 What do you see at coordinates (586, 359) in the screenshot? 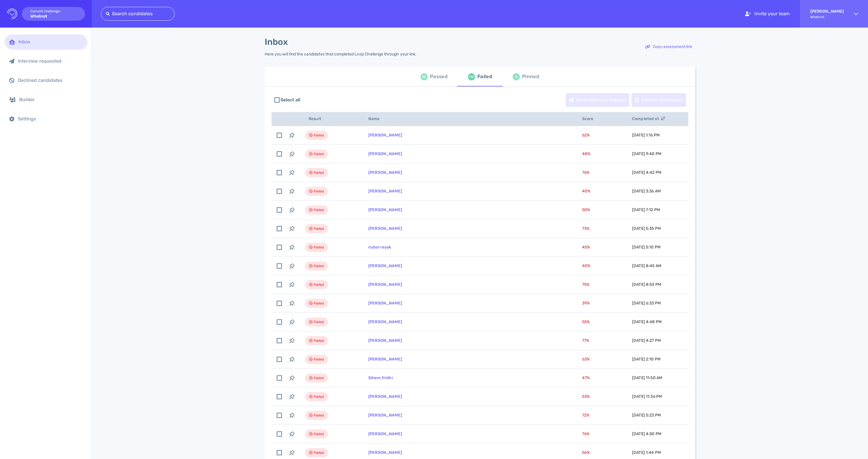
I see `span: 63 %` at bounding box center [586, 359].